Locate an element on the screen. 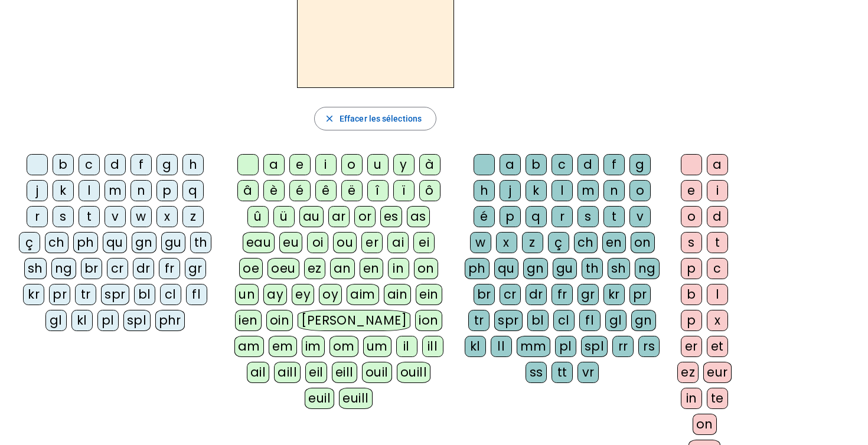 This screenshot has height=445, width=868. div: oy is located at coordinates (330, 294).